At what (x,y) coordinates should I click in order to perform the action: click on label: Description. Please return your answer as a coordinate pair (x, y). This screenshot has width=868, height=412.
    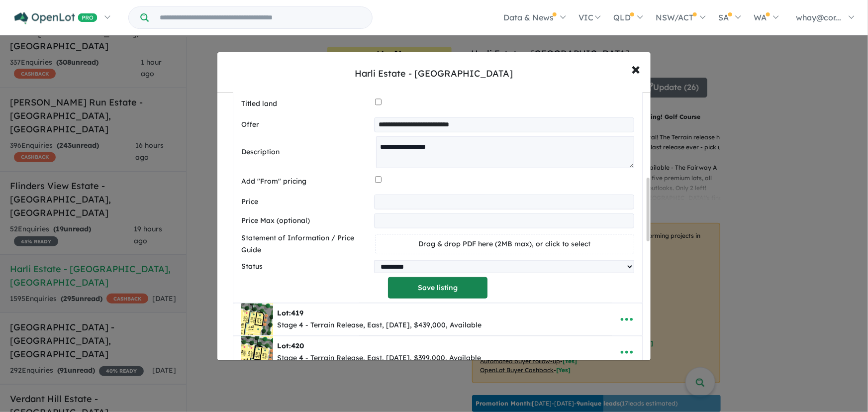
    Looking at the image, I should click on (306, 152).